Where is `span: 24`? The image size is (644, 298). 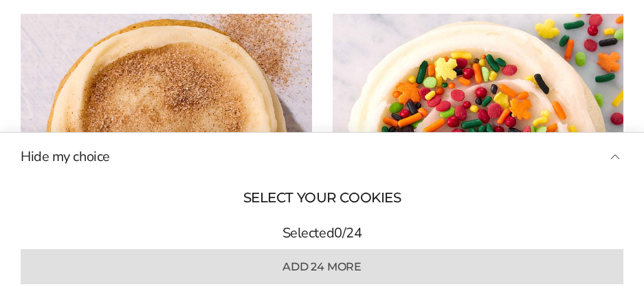
span: 24 is located at coordinates (353, 232).